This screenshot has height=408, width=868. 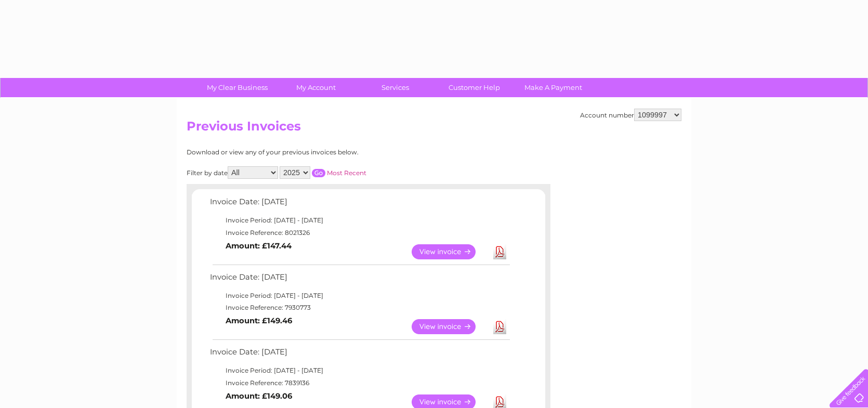 I want to click on td: Invoice Reference: 7930773, so click(x=359, y=308).